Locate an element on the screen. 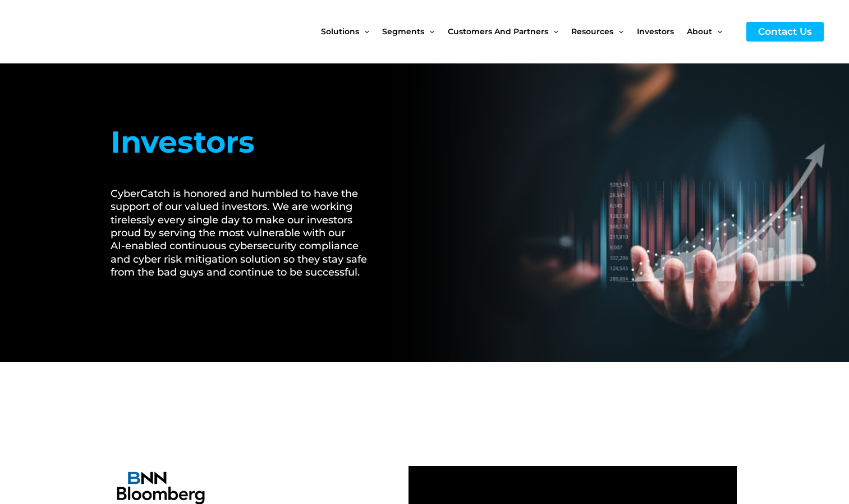 Image resolution: width=849 pixels, height=504 pixels. a: Contact Us is located at coordinates (785, 32).